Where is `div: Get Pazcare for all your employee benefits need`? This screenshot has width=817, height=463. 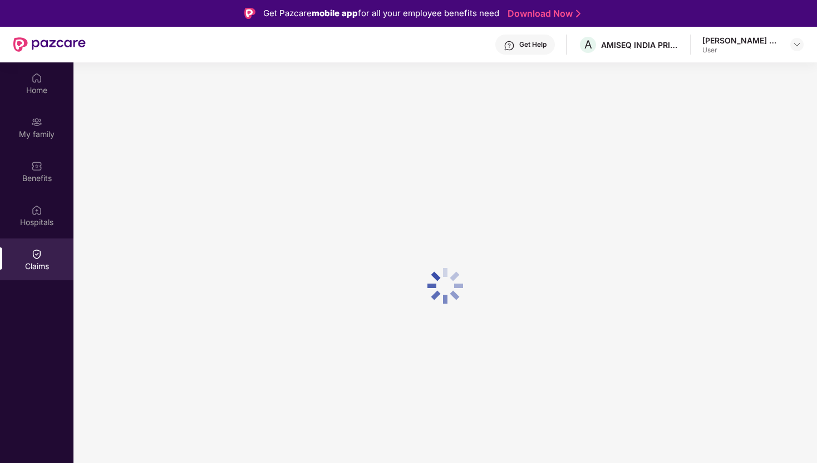 div: Get Pazcare for all your employee benefits need is located at coordinates (381, 13).